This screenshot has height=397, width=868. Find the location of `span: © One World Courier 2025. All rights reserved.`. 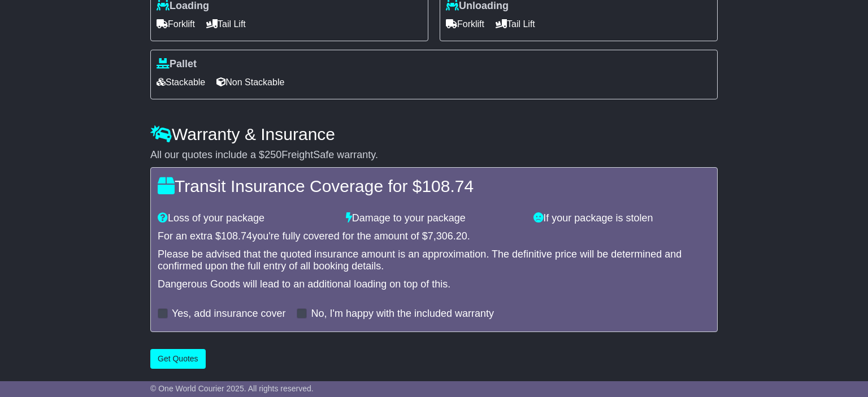

span: © One World Courier 2025. All rights reserved. is located at coordinates (232, 388).